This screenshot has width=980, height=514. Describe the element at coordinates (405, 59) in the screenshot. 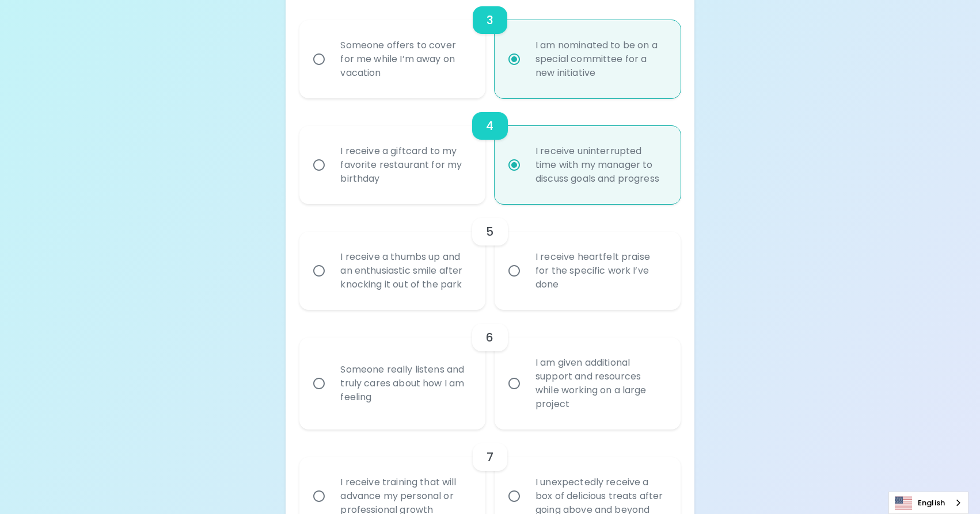

I see `div: Someone offers to cover for me while I’m away on vacation` at that location.